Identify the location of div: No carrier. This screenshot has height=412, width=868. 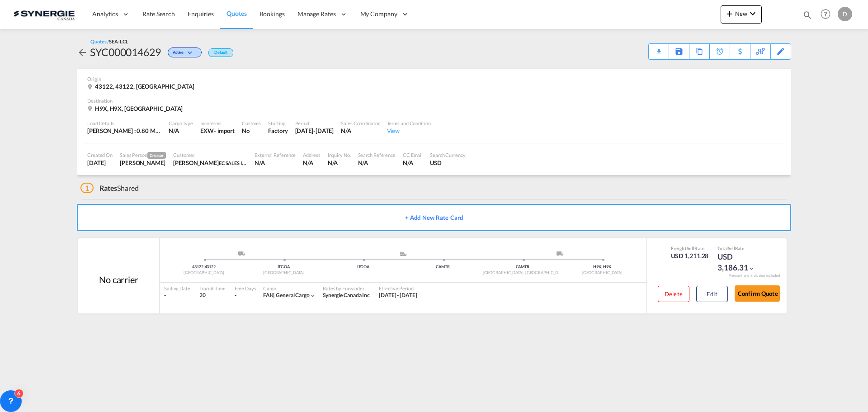
(118, 280).